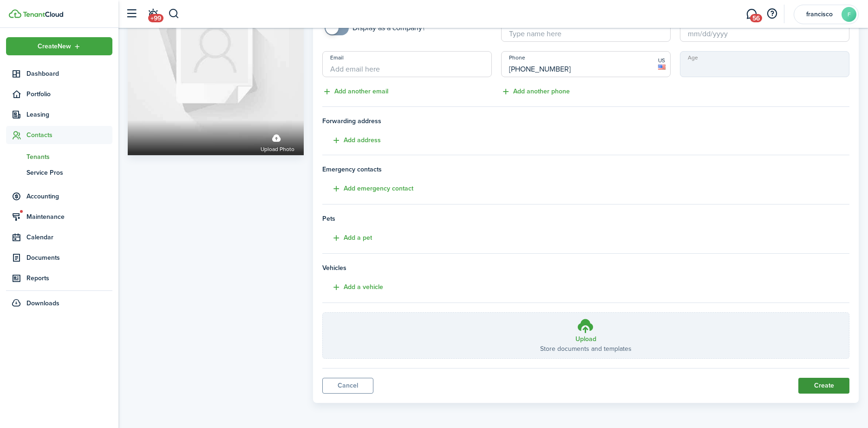 The height and width of the screenshot is (428, 868). I want to click on h4: Emergency contacts, so click(586, 169).